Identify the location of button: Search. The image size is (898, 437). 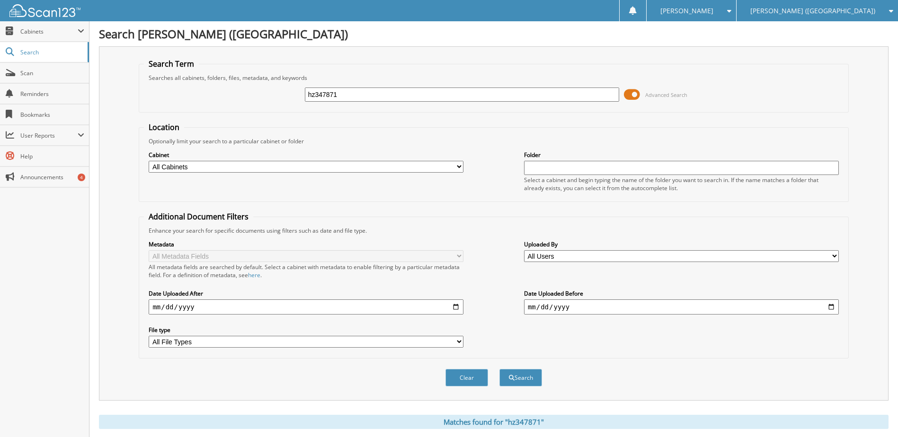
(520, 378).